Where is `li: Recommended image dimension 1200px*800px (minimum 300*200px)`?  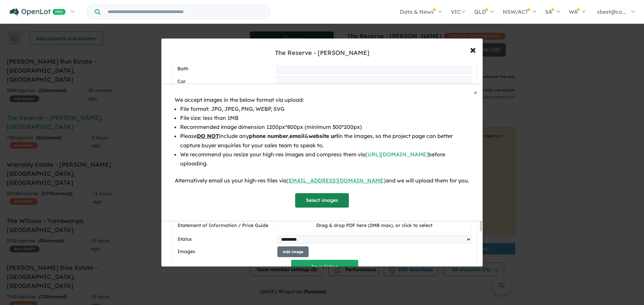 li: Recommended image dimension 1200px*800px (minimum 300*200px) is located at coordinates (324, 127).